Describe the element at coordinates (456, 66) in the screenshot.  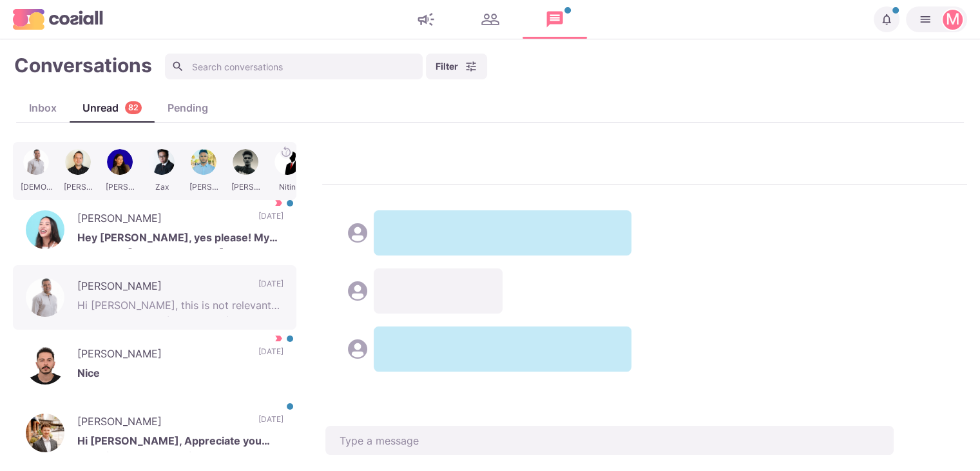
I see `button: Filter` at that location.